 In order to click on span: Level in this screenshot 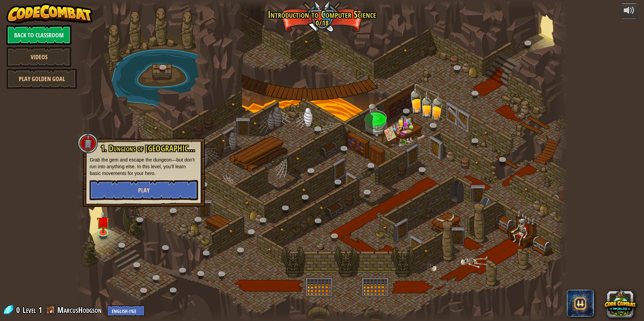, I will do `click(29, 310)`.